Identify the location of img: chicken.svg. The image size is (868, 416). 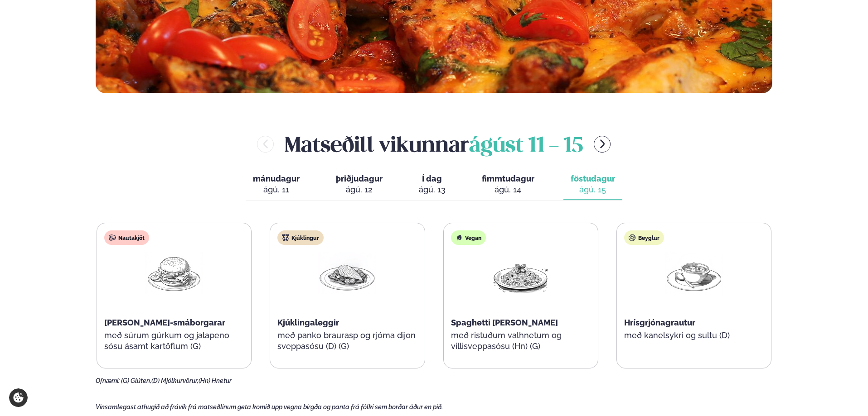
(285, 238).